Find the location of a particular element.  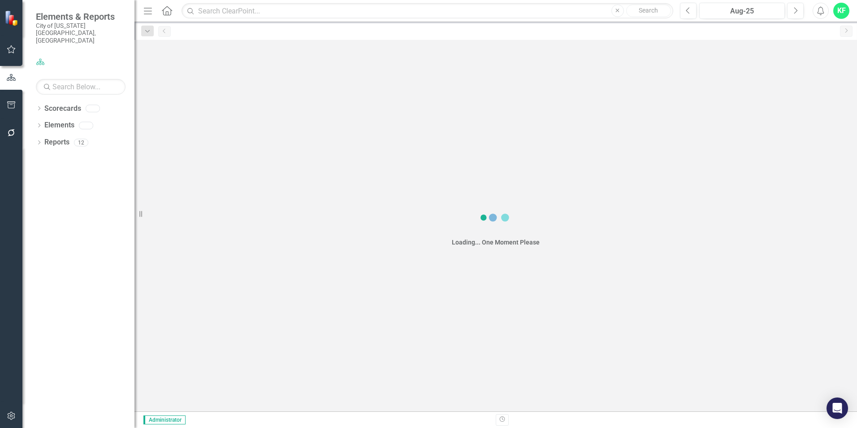

button: KF is located at coordinates (842, 11).